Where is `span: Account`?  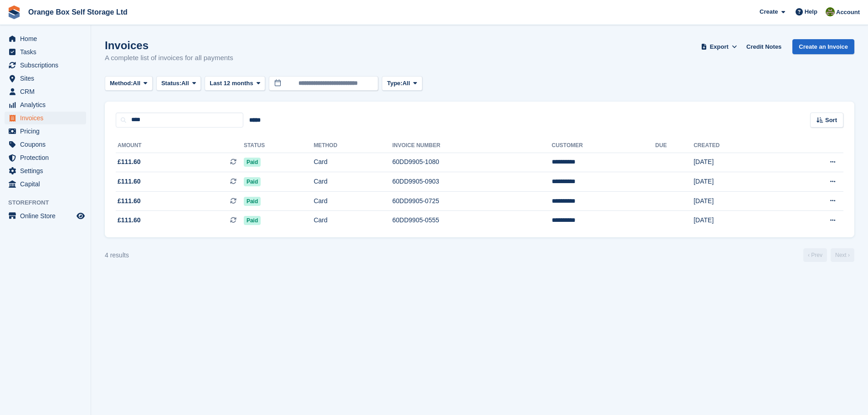
span: Account is located at coordinates (848, 12).